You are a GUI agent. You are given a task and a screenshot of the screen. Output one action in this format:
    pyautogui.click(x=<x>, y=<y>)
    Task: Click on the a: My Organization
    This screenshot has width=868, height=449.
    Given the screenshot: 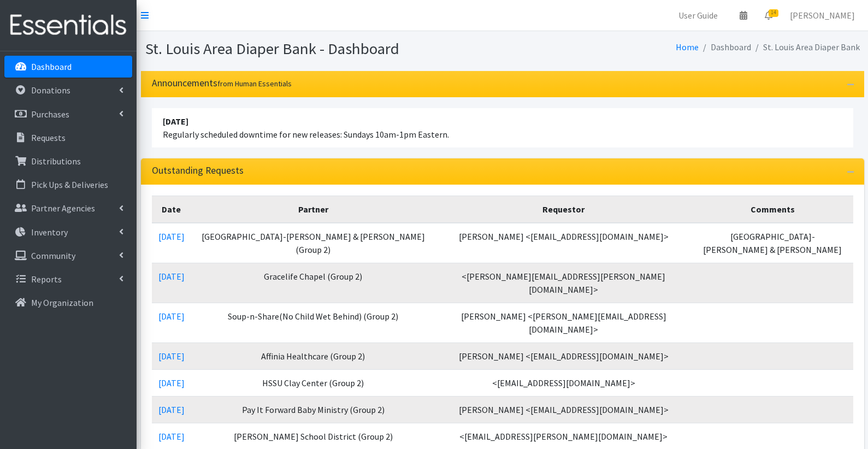 What is the action you would take?
    pyautogui.click(x=68, y=303)
    